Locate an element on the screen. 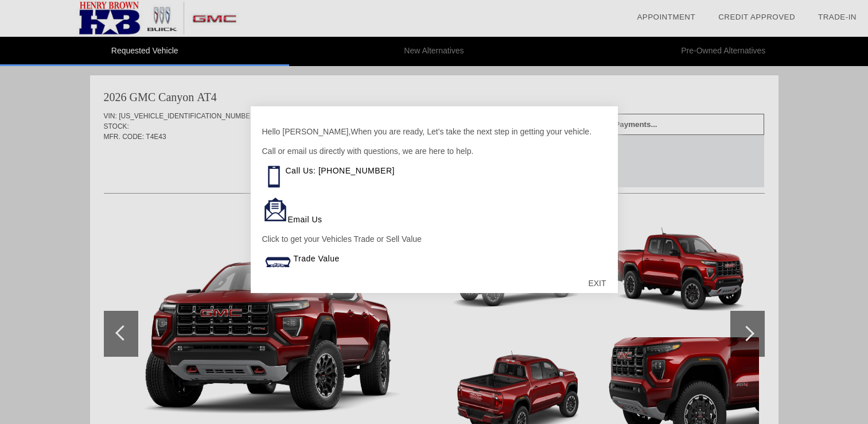 This screenshot has width=868, height=424. a: Credit Approved is located at coordinates (757, 17).